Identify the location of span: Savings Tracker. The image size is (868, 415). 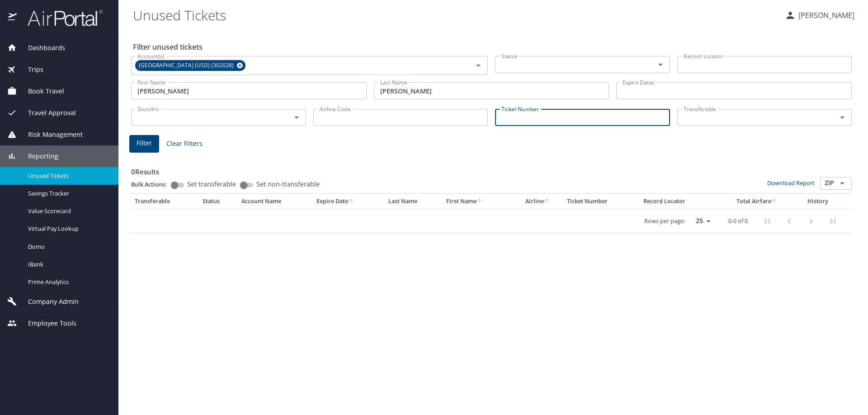
(68, 193).